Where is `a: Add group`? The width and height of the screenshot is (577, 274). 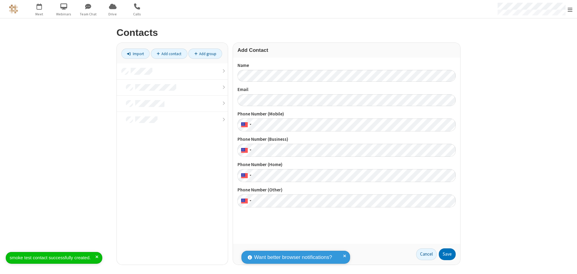 a: Add group is located at coordinates (205, 54).